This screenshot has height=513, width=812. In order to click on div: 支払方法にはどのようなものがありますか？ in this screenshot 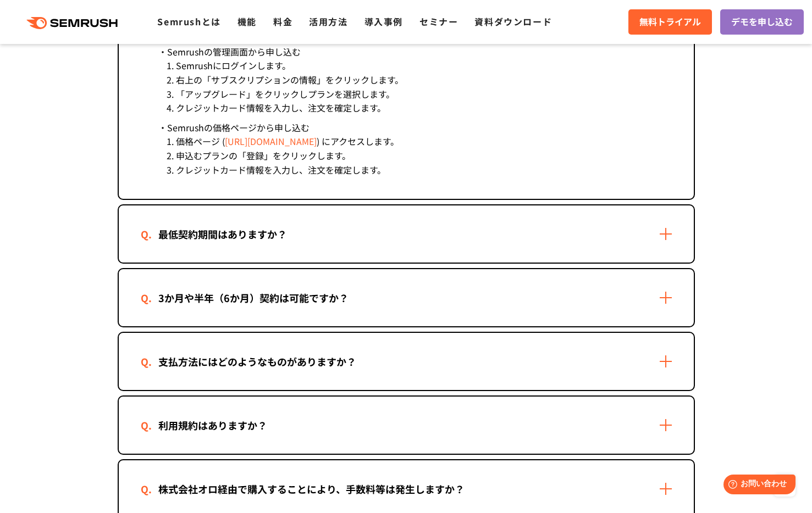, I will do `click(257, 361)`.